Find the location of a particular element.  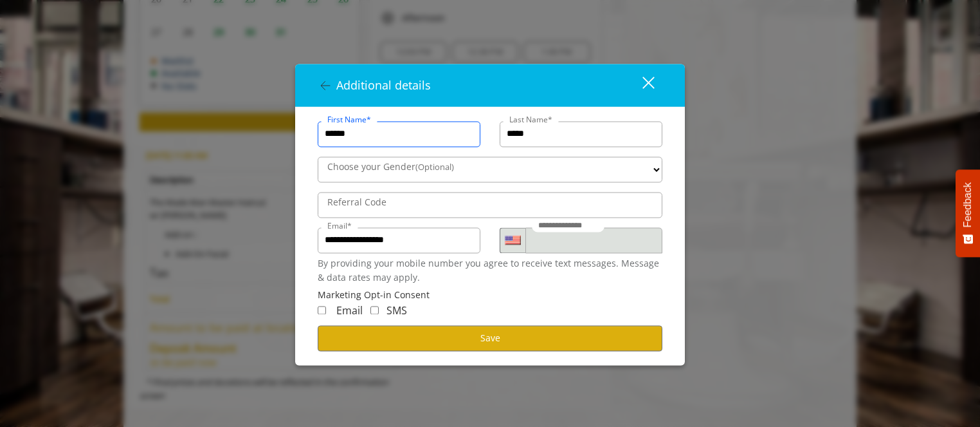

div: By providing your mobile number you agree to receive text messages. Message & data rates may apply. is located at coordinates (490, 271).